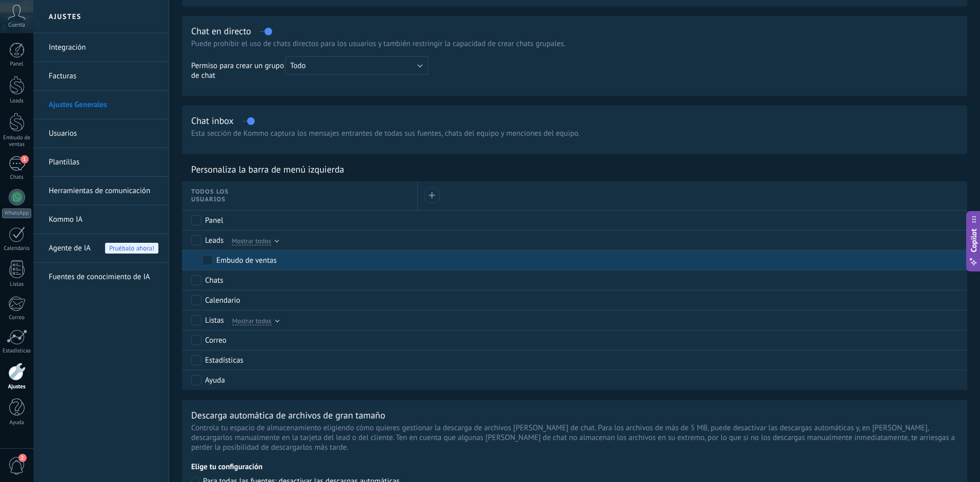 The image size is (980, 482). Describe the element at coordinates (70, 248) in the screenshot. I see `span: Agente de IA` at that location.